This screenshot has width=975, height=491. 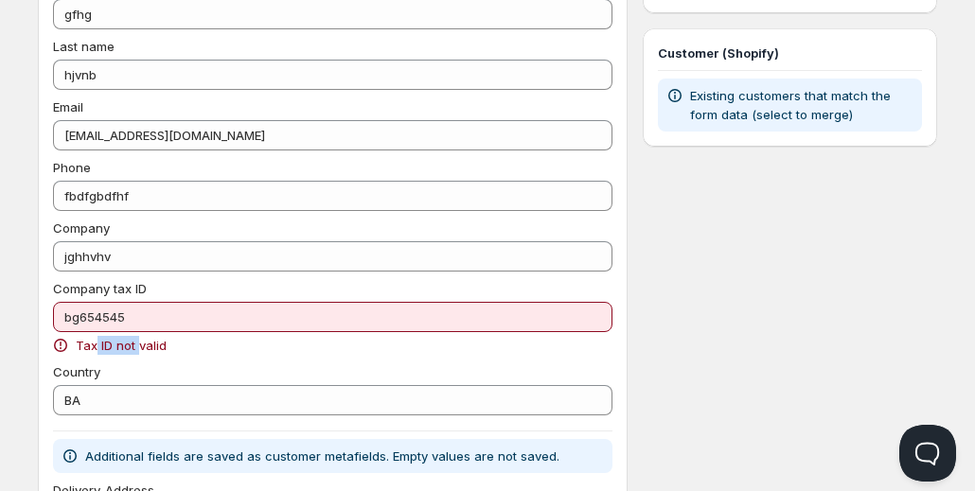 I want to click on input: Phone, so click(x=332, y=196).